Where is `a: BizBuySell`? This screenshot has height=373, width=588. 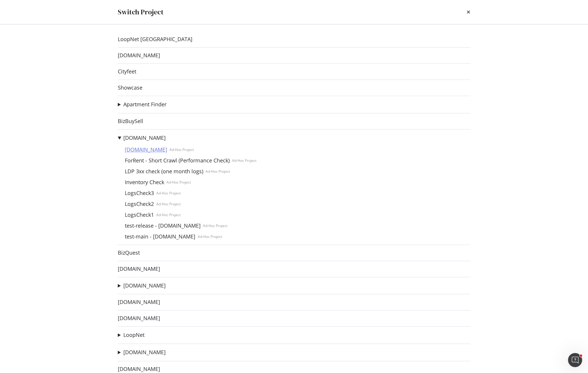 a: BizBuySell is located at coordinates (130, 121).